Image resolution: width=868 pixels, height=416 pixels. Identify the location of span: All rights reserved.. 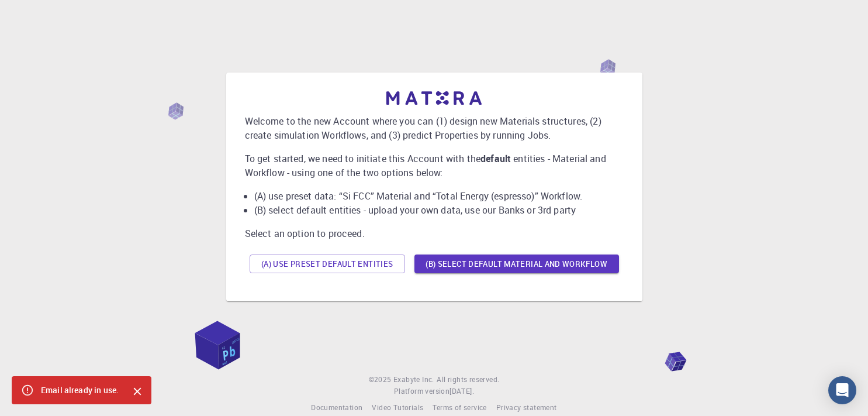
(468, 380).